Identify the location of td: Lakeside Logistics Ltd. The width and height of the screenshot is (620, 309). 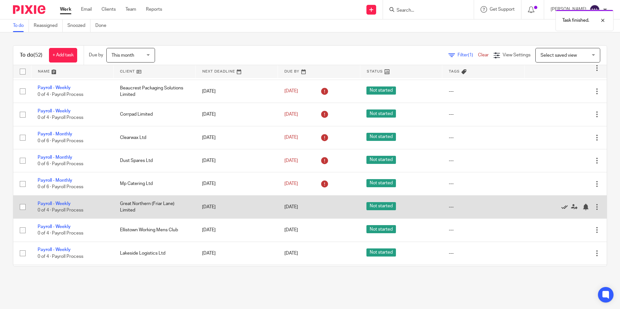
(155, 253).